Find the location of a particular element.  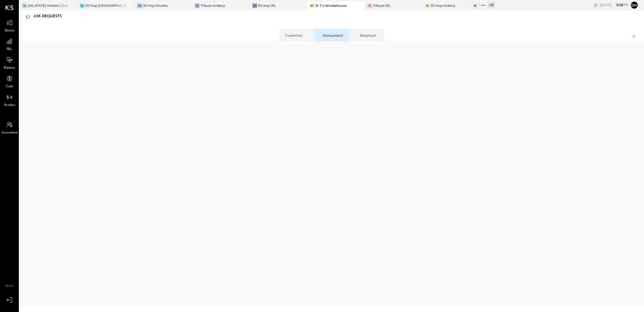

span: Cash is located at coordinates (10, 87).